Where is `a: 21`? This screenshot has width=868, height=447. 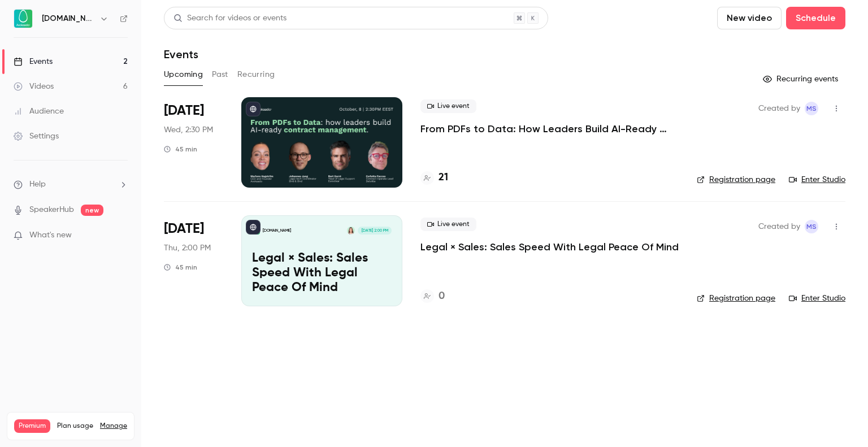 a: 21 is located at coordinates (434, 178).